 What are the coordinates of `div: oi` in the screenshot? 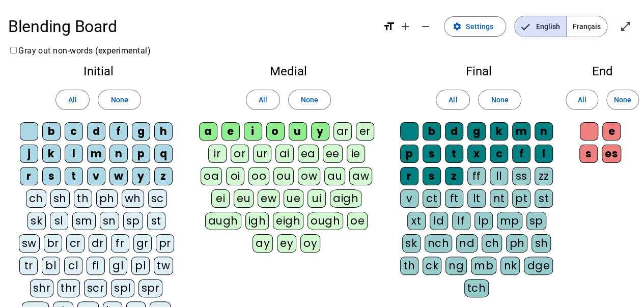 It's located at (235, 176).